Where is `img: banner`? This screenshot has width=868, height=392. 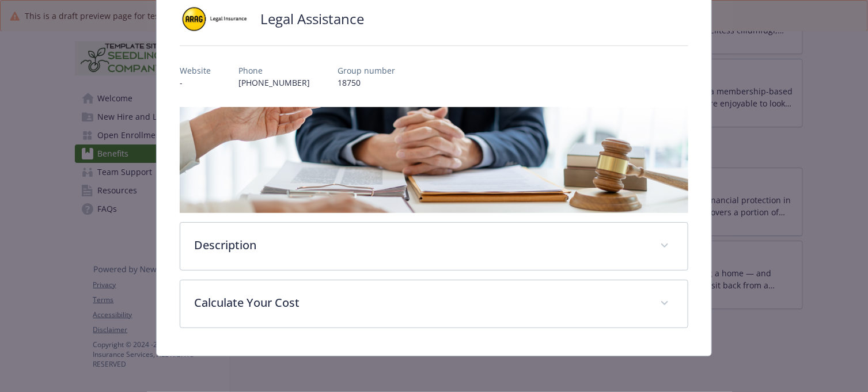 img: banner is located at coordinates (434, 160).